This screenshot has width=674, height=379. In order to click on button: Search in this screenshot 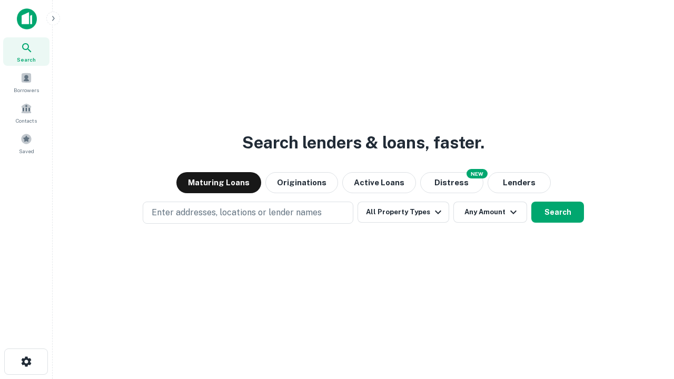, I will do `click(557, 212)`.